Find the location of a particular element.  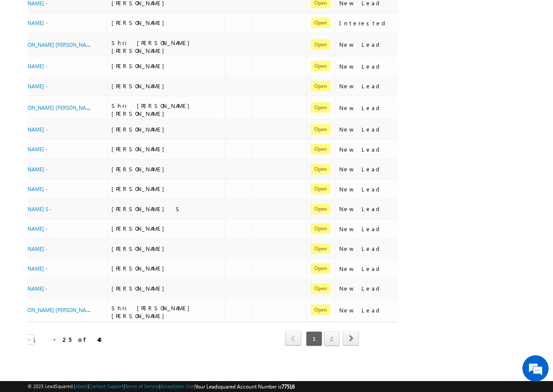

span: Your Leadsquared Account Number is is located at coordinates (245, 386).